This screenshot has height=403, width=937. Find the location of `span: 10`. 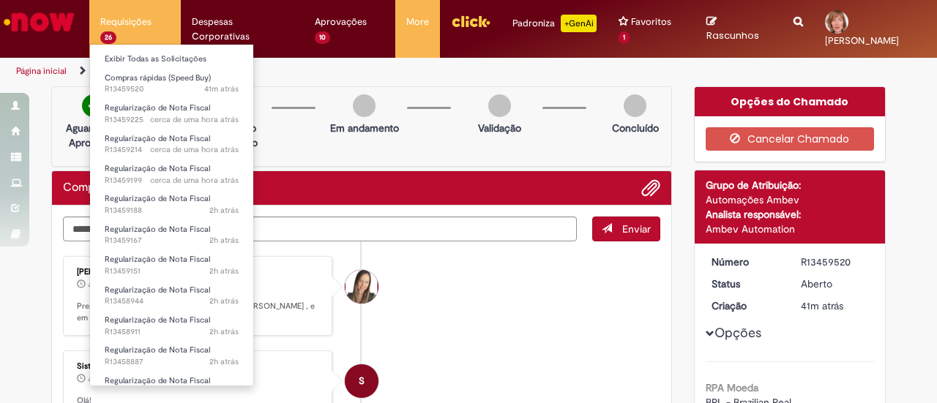

span: 10 is located at coordinates (322, 37).